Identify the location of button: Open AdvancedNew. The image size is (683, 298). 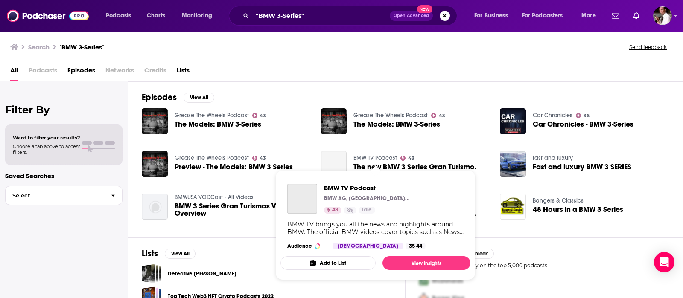
(411, 16).